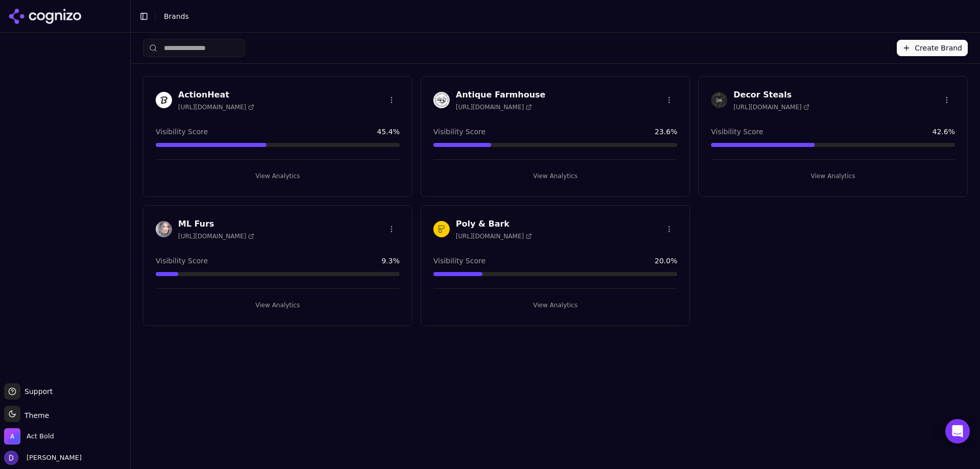 The width and height of the screenshot is (980, 469). Describe the element at coordinates (493, 224) in the screenshot. I see `h3: Poly & Bark` at that location.